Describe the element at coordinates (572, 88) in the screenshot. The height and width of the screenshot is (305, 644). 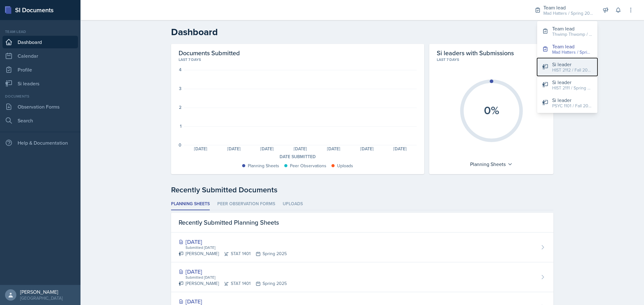
I see `div: HIST 2111 / Spring 2024` at that location.